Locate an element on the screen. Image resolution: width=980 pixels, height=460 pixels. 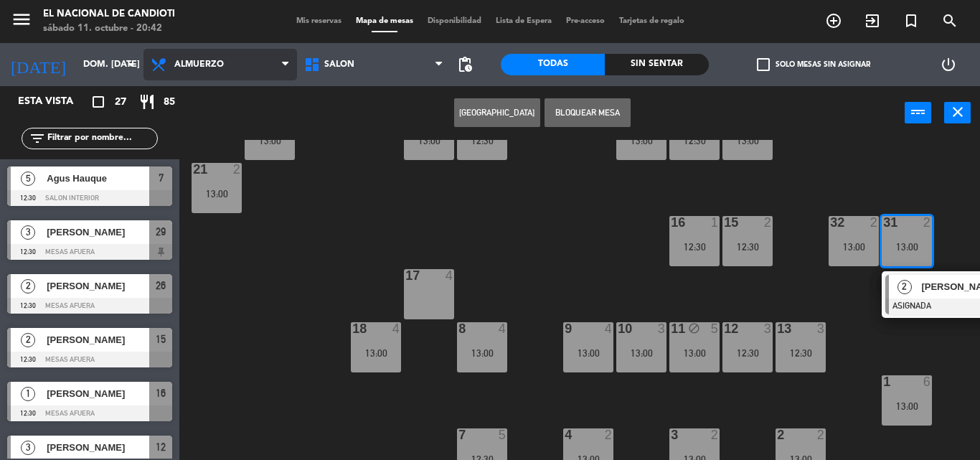
span: 5 is located at coordinates (28, 179).